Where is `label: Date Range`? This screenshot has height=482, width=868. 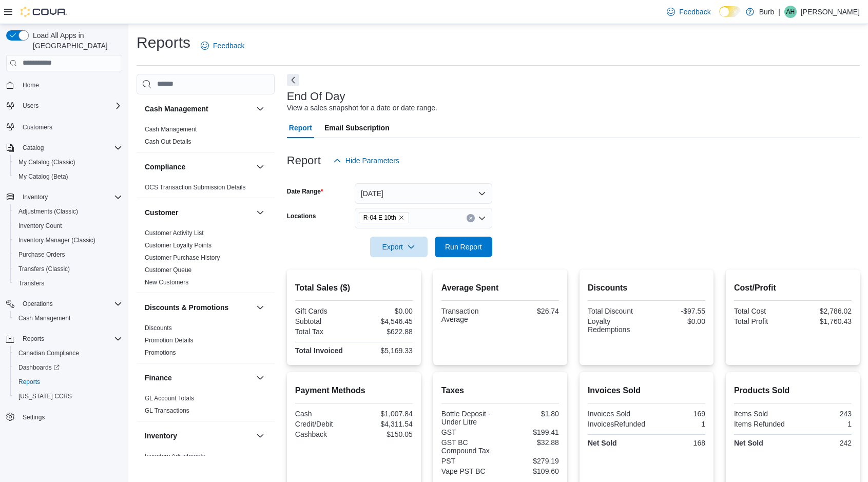 label: Date Range is located at coordinates (305, 191).